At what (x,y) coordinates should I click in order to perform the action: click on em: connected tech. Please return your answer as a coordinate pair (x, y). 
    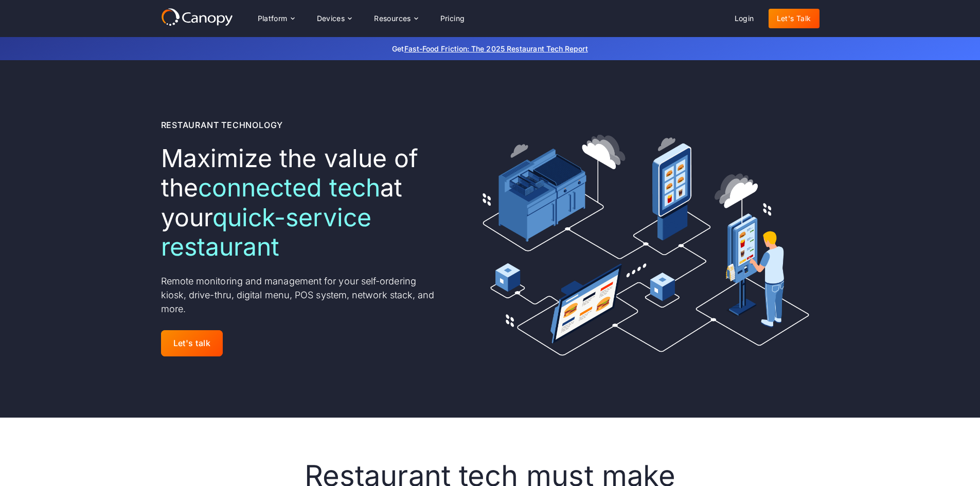
    Looking at the image, I should click on (289, 187).